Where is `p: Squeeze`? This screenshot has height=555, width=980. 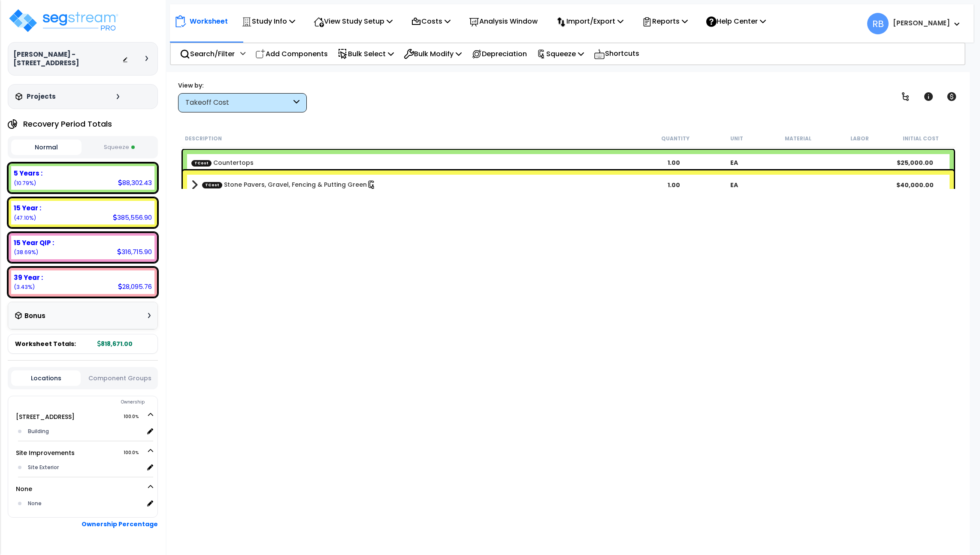
p: Squeeze is located at coordinates (561, 54).